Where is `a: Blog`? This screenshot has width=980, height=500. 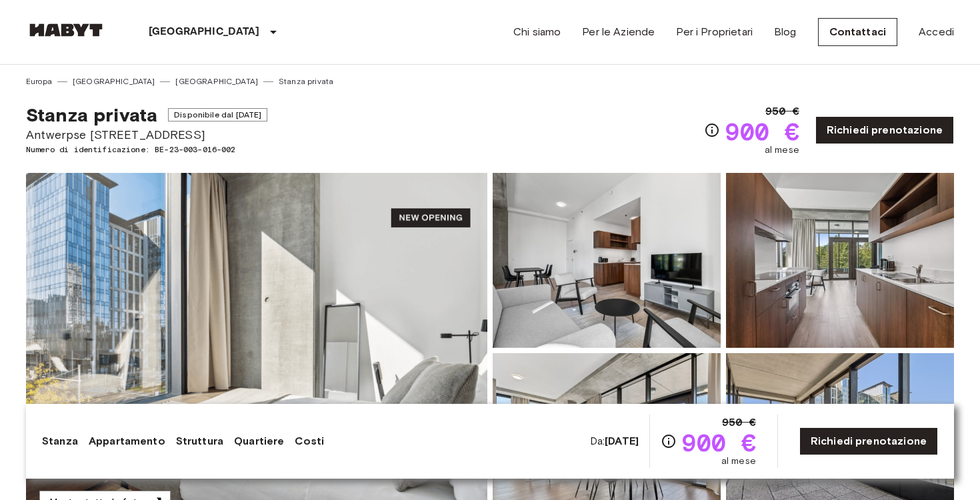
a: Blog is located at coordinates (785, 32).